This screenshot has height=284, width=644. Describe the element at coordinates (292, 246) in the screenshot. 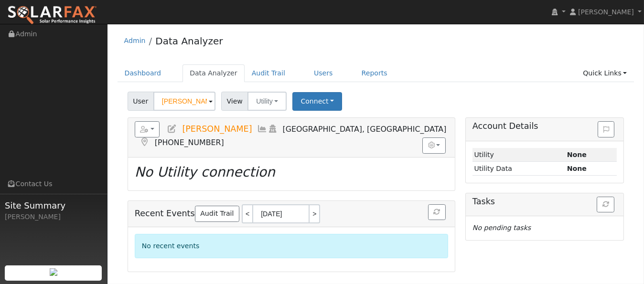

I see `div: No recent events` at that location.